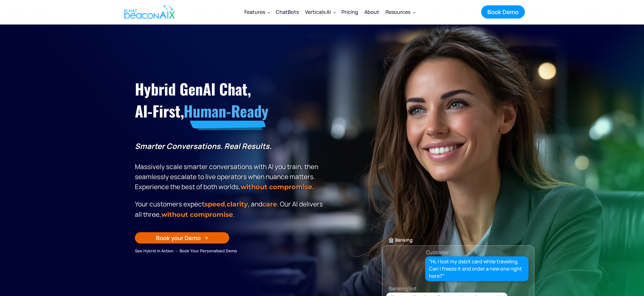 The width and height of the screenshot is (644, 296). What do you see at coordinates (287, 12) in the screenshot?
I see `div: ChatBots` at bounding box center [287, 12].